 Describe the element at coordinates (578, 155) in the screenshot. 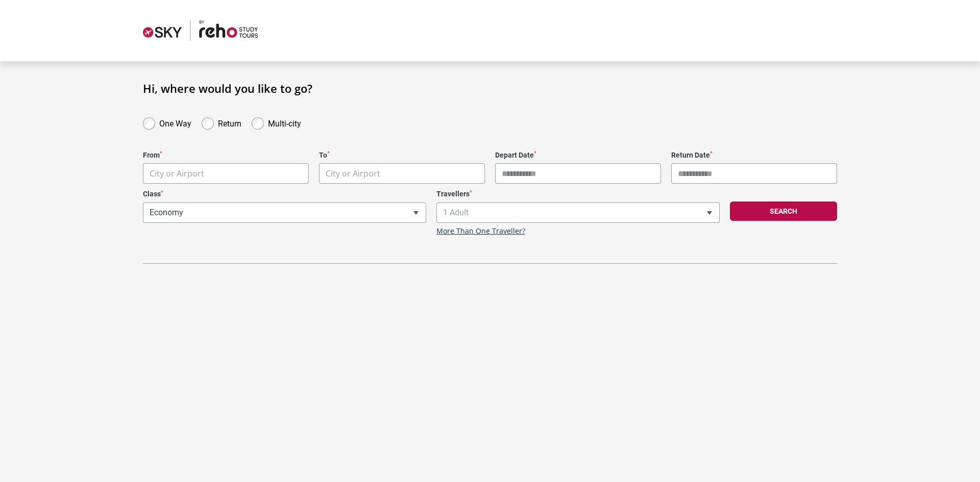

I see `label: Depart Date` at that location.